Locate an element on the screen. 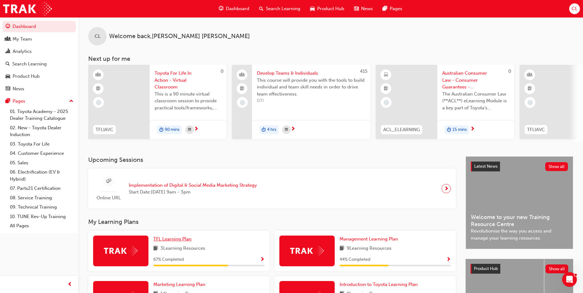 This screenshot has width=583, height=293. a: 10. TUNE Rev-Up Training is located at coordinates (42, 217).